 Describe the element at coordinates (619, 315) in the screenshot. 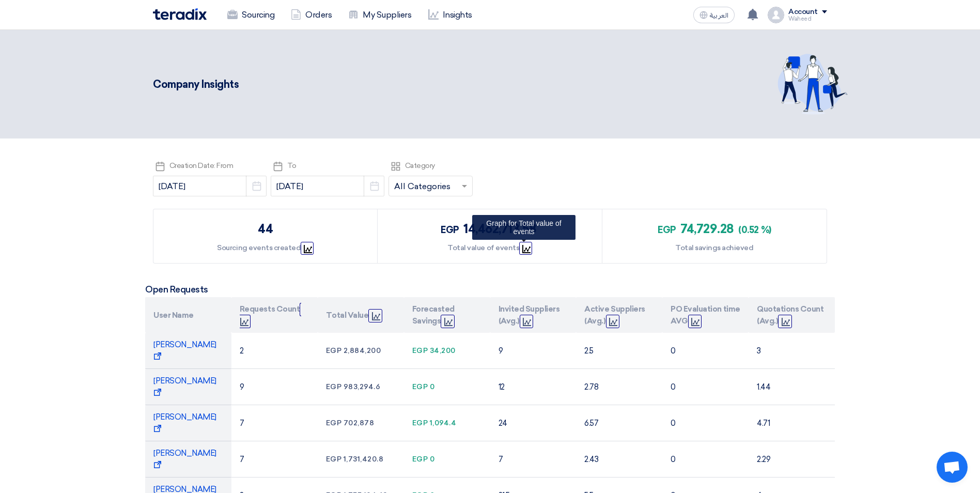

I see `th: Active Suppliers (Avg.)` at that location.